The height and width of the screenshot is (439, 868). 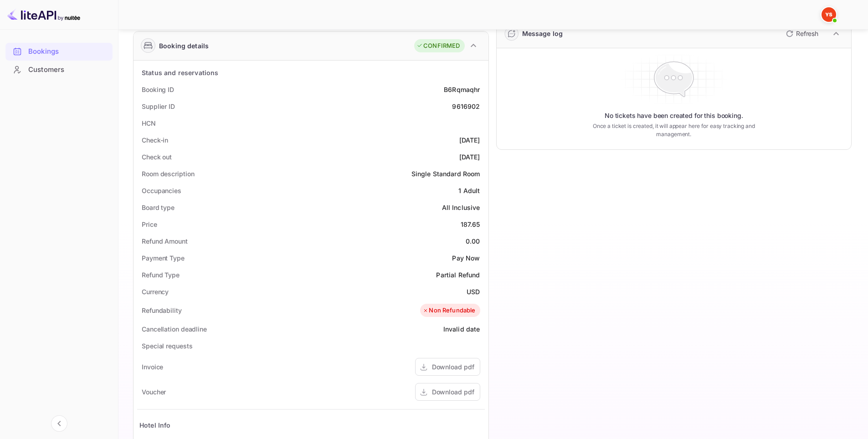 I want to click on div: HCN, so click(x=148, y=123).